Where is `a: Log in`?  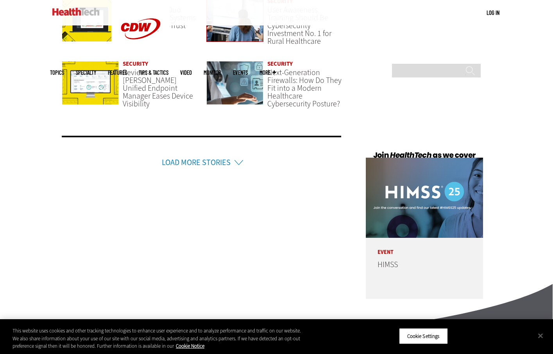 a: Log in is located at coordinates (493, 13).